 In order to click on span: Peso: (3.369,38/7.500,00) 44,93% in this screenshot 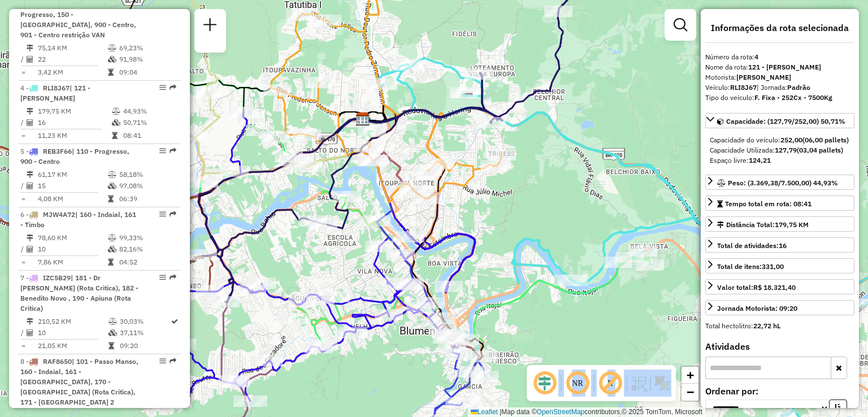, I will do `click(783, 183)`.